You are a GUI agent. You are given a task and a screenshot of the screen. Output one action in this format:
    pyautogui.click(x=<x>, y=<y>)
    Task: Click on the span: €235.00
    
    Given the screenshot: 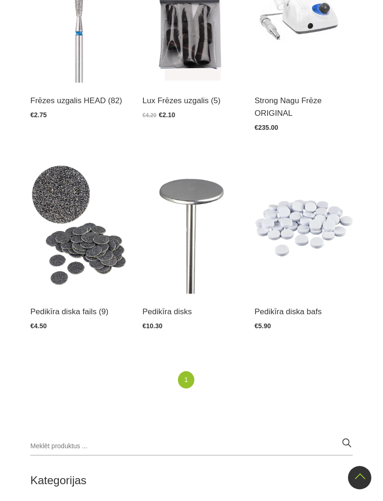 What is the action you would take?
    pyautogui.click(x=266, y=127)
    